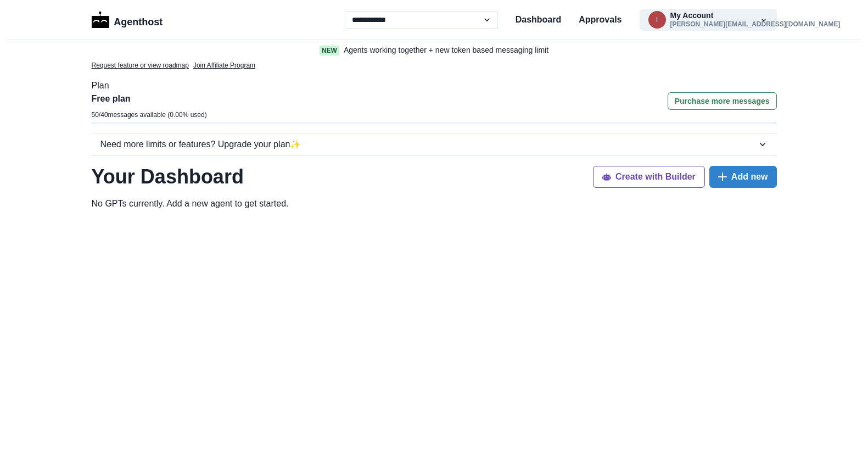 Image resolution: width=868 pixels, height=457 pixels. Describe the element at coordinates (445, 50) in the screenshot. I see `p: Agents working together + new token based messaging limit` at that location.